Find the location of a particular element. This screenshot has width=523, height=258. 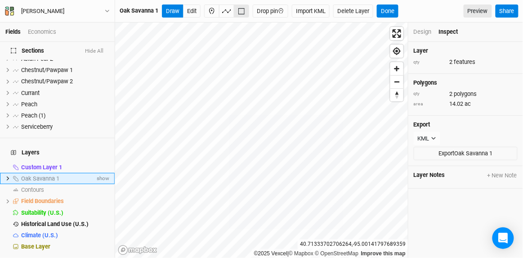

div: Peach is located at coordinates (65, 104).